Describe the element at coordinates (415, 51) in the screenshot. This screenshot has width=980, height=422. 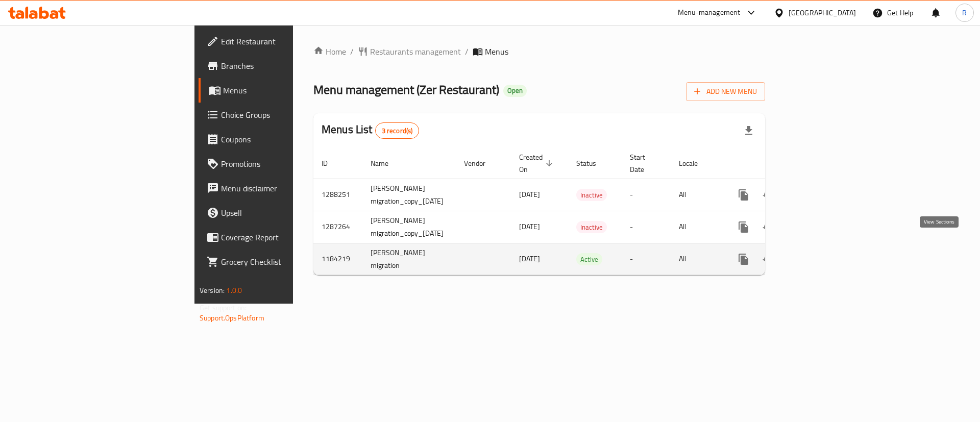
I see `span: Restaurants management` at that location.